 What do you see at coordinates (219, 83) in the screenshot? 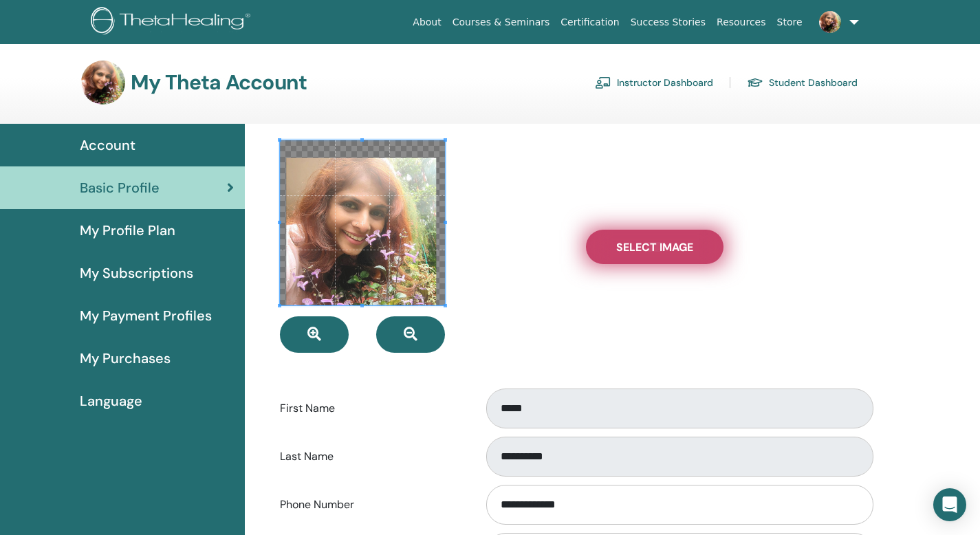
I see `h3: My Theta Account` at bounding box center [219, 83].